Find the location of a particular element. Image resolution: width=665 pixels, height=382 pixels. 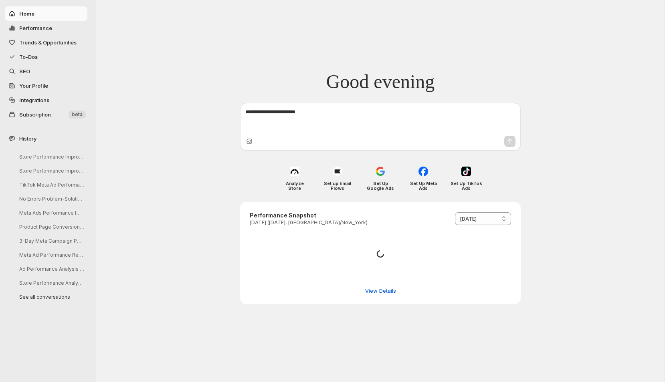

span: beta is located at coordinates (77, 115).